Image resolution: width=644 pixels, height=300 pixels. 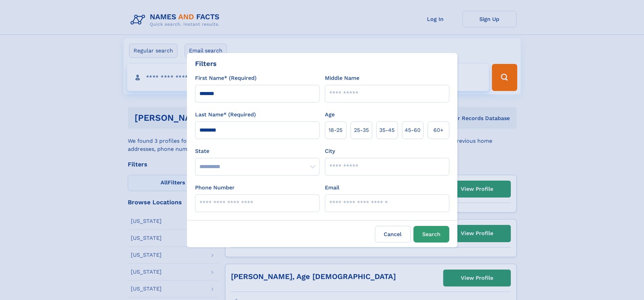 I want to click on label: State, so click(x=257, y=151).